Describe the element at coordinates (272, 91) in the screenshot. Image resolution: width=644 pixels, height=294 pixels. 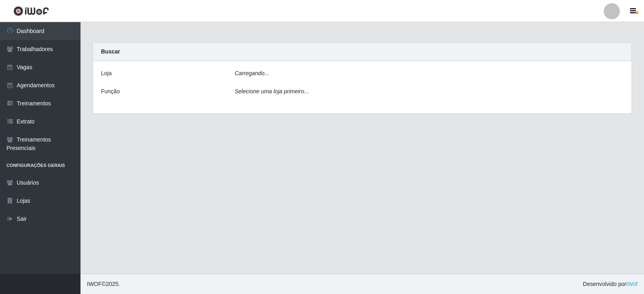
I see `i: Selecione uma loja primeiro...` at that location.